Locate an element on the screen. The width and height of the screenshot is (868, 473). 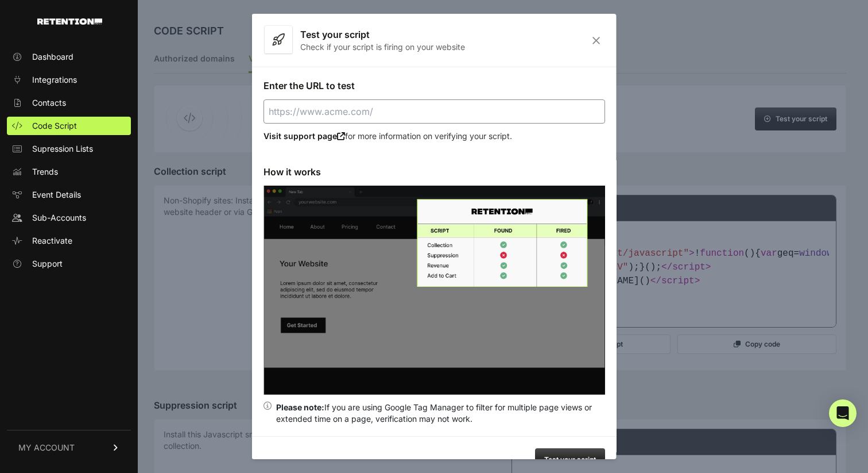
span: Integrations is located at coordinates (55, 80).